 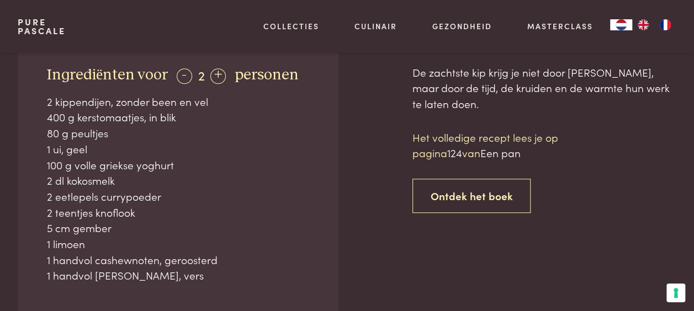 I want to click on span: personen, so click(x=267, y=75).